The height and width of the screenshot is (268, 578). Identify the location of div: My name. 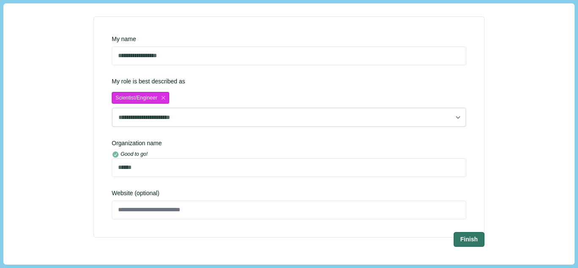
(289, 39).